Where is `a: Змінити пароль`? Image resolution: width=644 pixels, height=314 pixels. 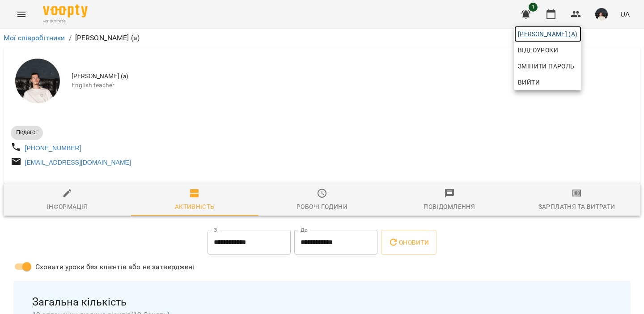 a: Змінити пароль is located at coordinates (548, 66).